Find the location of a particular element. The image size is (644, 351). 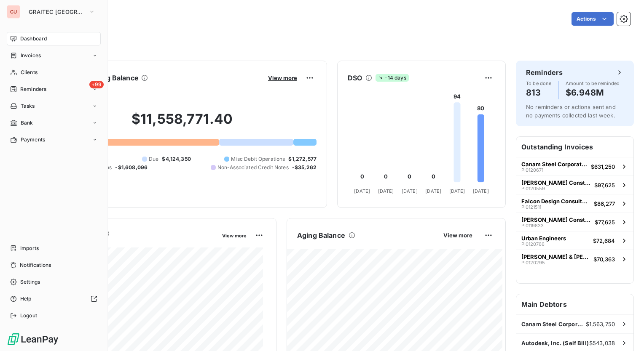

span: Due is located at coordinates (153, 159).